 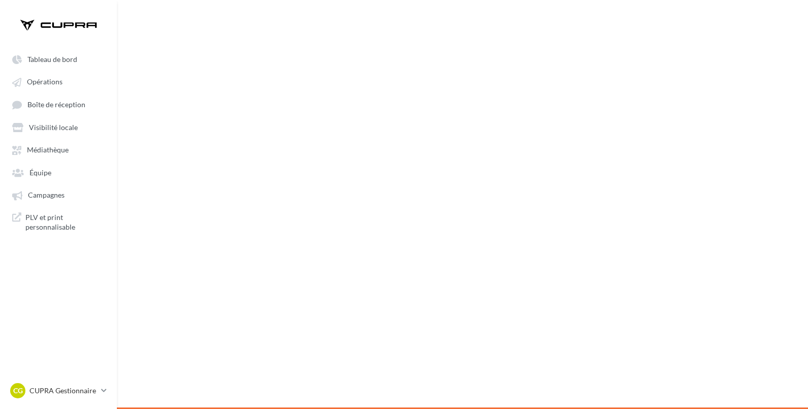 I want to click on a: Visibilité locale, so click(x=58, y=127).